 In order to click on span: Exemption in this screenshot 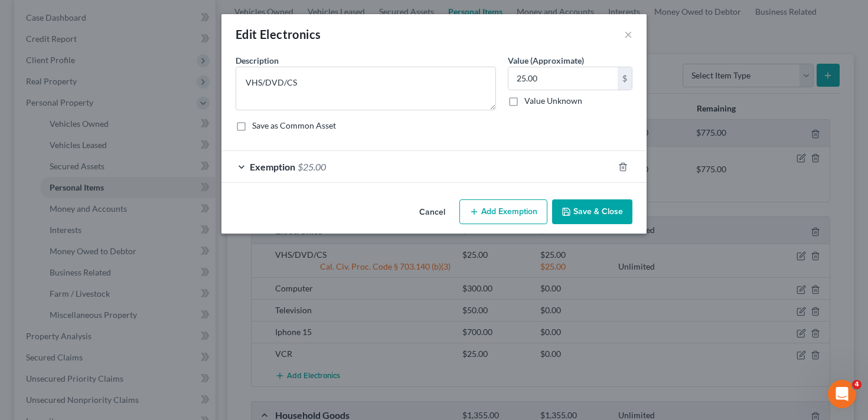, I will do `click(272, 167)`.